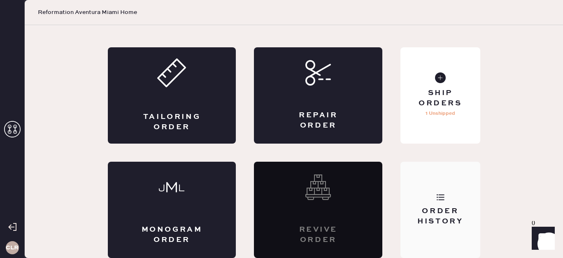 This screenshot has height=258, width=563. What do you see at coordinates (440, 113) in the screenshot?
I see `p: 1 Unshipped` at bounding box center [440, 113].